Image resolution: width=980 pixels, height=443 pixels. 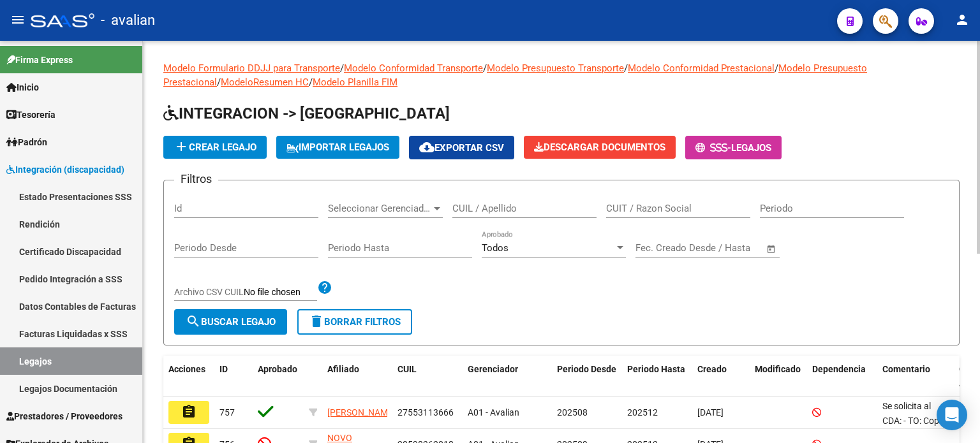 I want to click on datatable-header-cell: Gerenciador, so click(x=507, y=377).